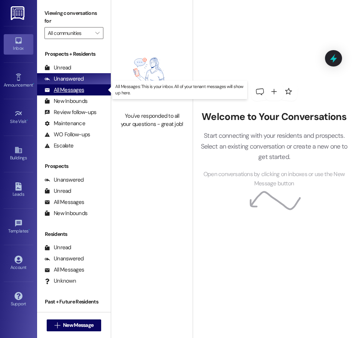 The width and height of the screenshot is (355, 338). I want to click on a: Buildings, so click(19, 154).